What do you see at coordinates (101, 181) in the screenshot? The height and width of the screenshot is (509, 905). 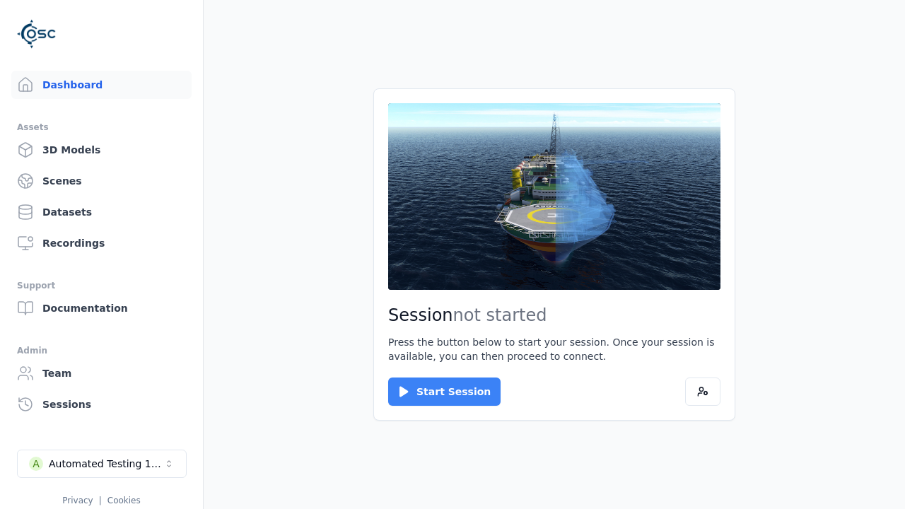 I see `a: Scenes` at bounding box center [101, 181].